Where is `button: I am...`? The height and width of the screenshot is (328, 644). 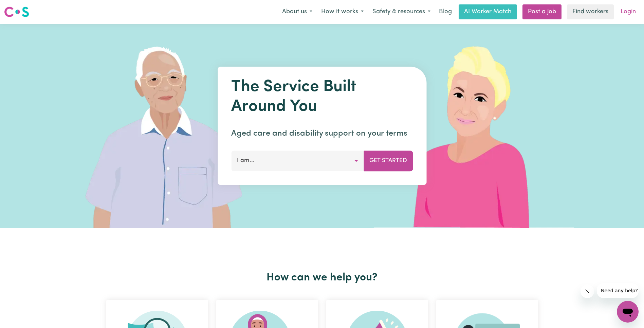
button: I am... is located at coordinates (298, 161).